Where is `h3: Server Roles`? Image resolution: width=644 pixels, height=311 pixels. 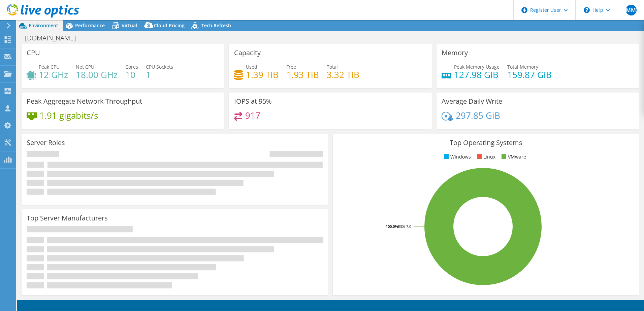
h3: Server Roles is located at coordinates (46, 143).